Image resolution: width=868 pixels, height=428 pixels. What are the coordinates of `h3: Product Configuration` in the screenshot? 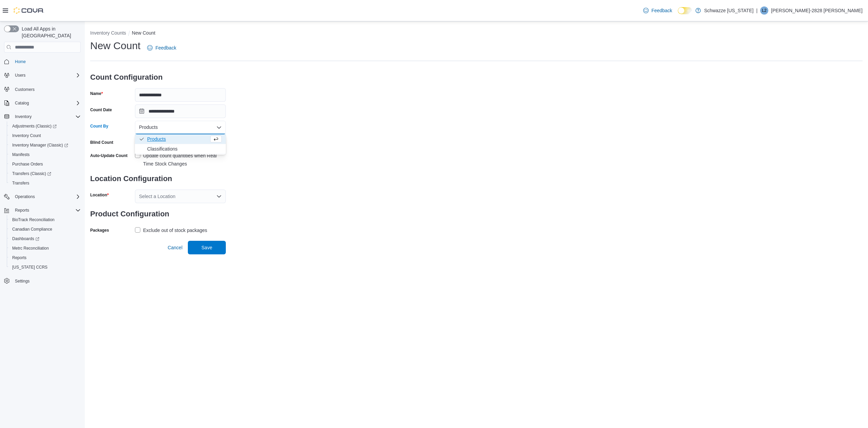 It's located at (158, 214).